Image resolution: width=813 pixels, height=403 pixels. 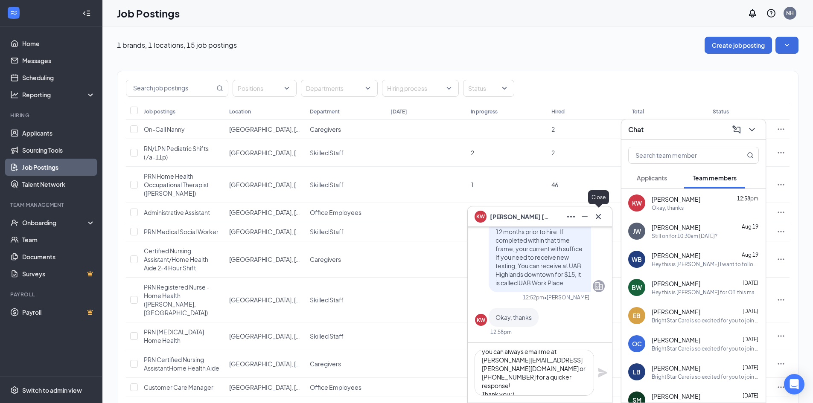 I want to click on svg: Analysis, so click(x=15, y=95).